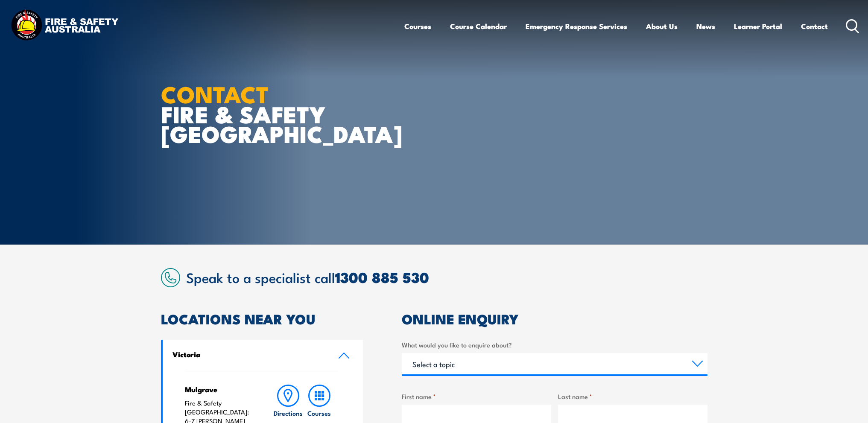 This screenshot has width=868, height=423. Describe the element at coordinates (447, 277) in the screenshot. I see `h2: Speak to a specialist call` at that location.